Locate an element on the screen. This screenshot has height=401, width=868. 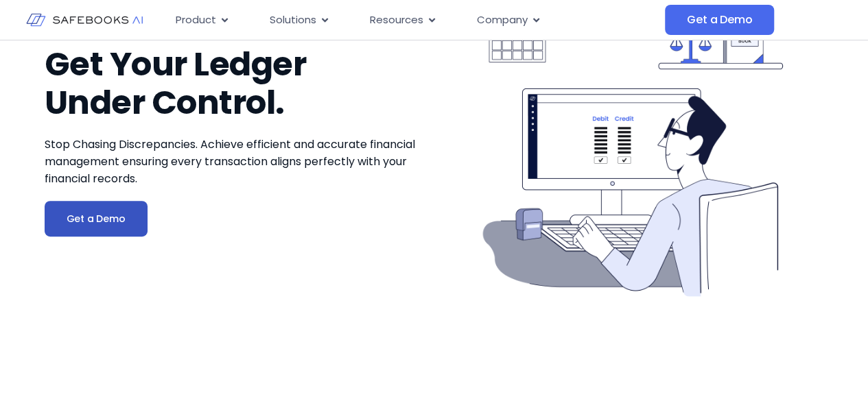
span: Stop Chasing Discrepancies. Achieve efficient and accurate financial management ensuring every tr... is located at coordinates (230, 161).